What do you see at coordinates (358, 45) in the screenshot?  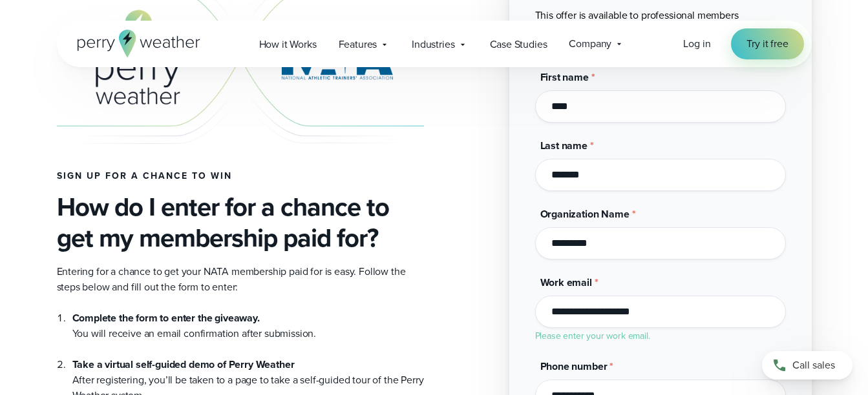 I see `span: Features` at bounding box center [358, 45].